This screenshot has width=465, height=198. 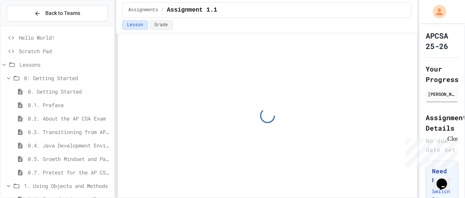 I want to click on span: Back to Teams, so click(x=63, y=13).